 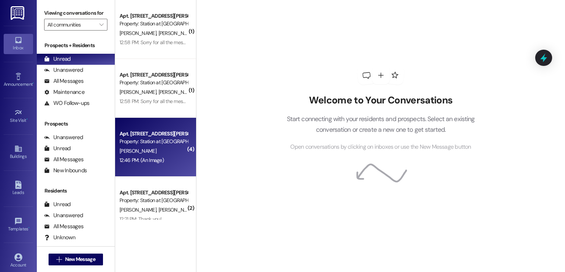 What do you see at coordinates (18, 152) in the screenshot?
I see `a: Buildings` at bounding box center [18, 152].